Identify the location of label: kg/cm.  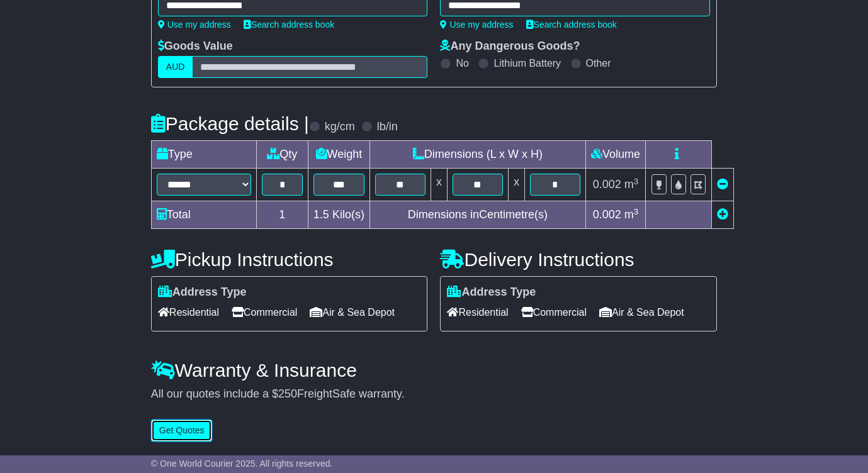
(340, 127).